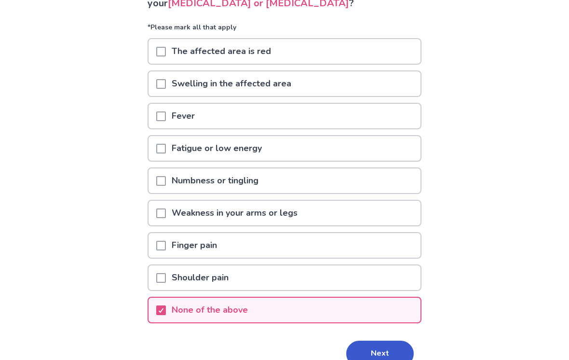  What do you see at coordinates (194, 245) in the screenshot?
I see `p: Finger pain` at bounding box center [194, 245].